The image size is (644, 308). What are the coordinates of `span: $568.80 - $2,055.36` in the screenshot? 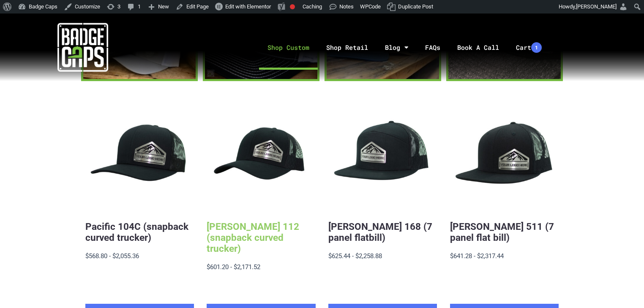 It's located at (112, 256).